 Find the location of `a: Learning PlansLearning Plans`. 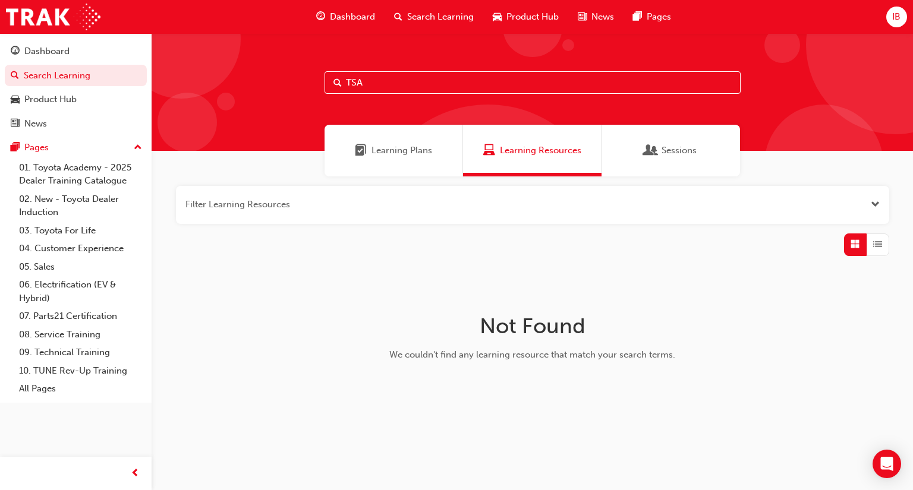

a: Learning PlansLearning Plans is located at coordinates (393, 150).